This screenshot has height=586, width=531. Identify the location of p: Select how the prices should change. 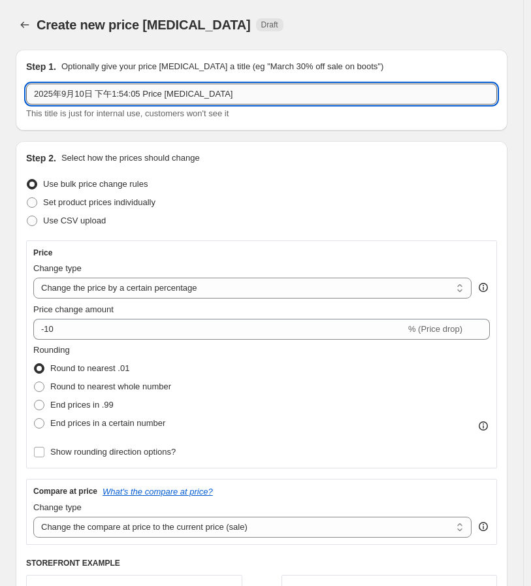
(131, 158).